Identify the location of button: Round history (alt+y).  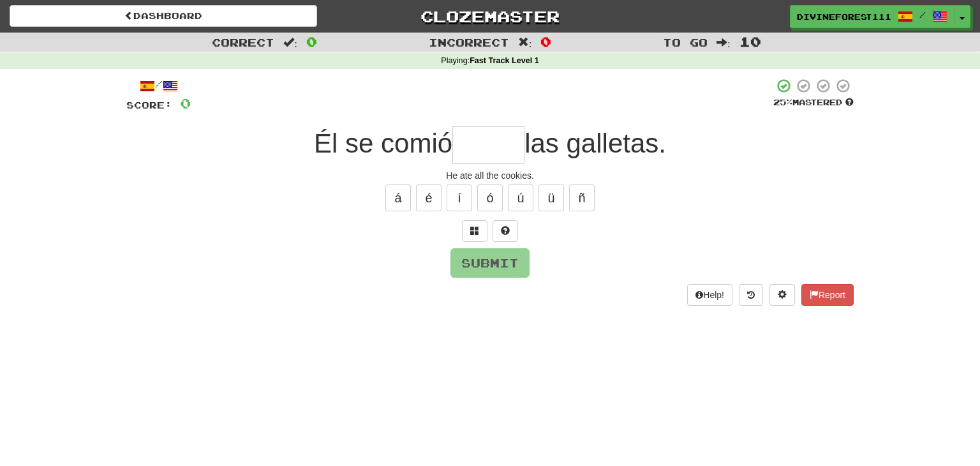
(751, 295).